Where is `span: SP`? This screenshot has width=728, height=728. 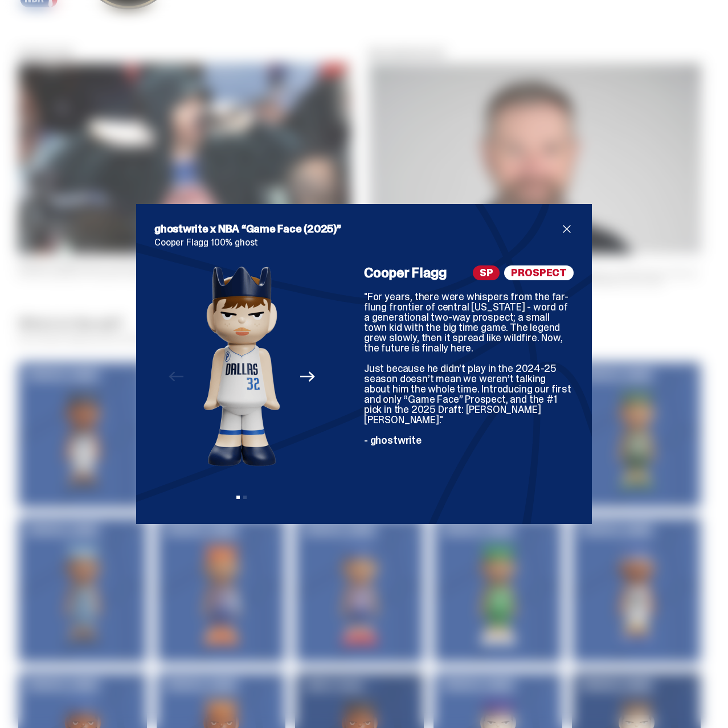
span: SP is located at coordinates (487, 273).